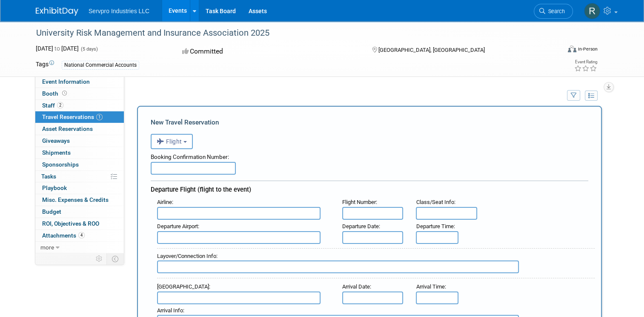 This screenshot has width=644, height=317. I want to click on span: Class/Seat Info, so click(435, 202).